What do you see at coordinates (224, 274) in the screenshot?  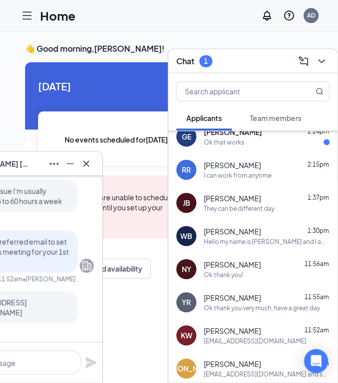 I see `div: Ok thank you!` at bounding box center [224, 274].